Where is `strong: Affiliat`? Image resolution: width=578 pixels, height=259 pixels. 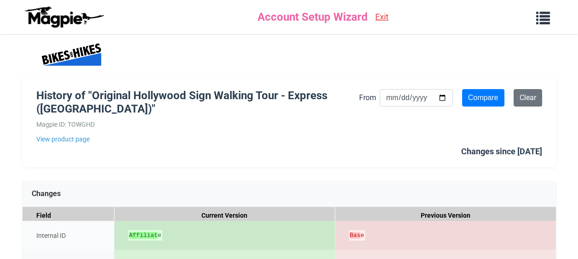 strong: Affiliat is located at coordinates (143, 235).